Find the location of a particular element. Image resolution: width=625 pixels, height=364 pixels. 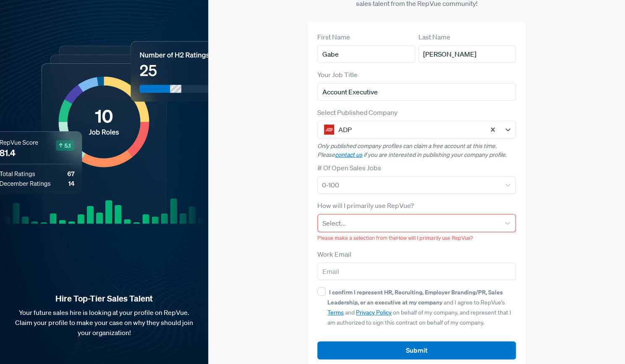

label: Work Email is located at coordinates (334, 254).